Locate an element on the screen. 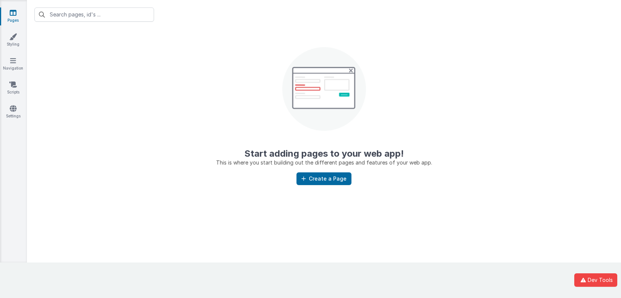  p: This is where you start building out the different pages and features of your web app. is located at coordinates (324, 162).